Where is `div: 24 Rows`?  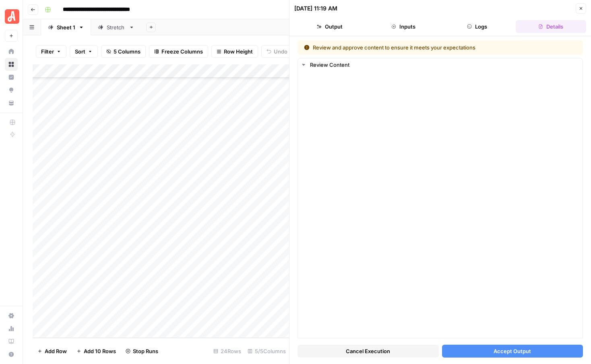 div: 24 Rows is located at coordinates (227, 351).